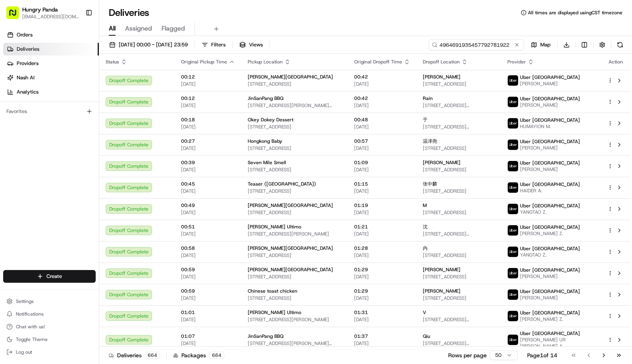  I want to click on button: Refresh, so click(620, 45).